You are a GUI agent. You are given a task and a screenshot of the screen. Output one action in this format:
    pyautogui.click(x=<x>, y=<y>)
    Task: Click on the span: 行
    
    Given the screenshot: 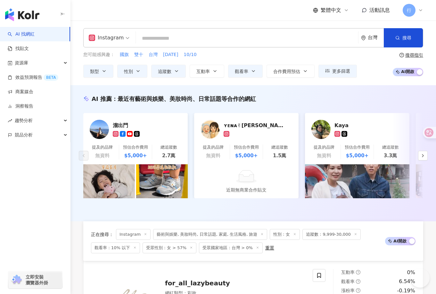 What is the action you would take?
    pyautogui.click(x=409, y=10)
    